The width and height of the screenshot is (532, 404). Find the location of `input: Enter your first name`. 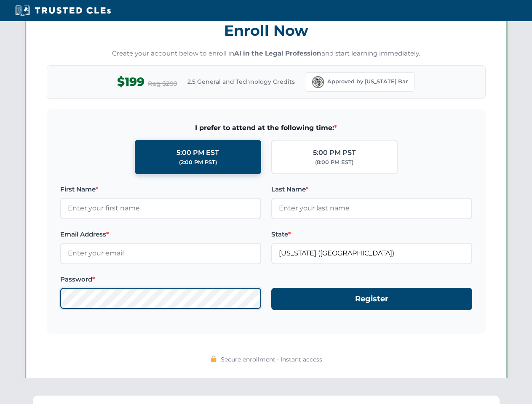

input: Enter your first name is located at coordinates (160, 208).